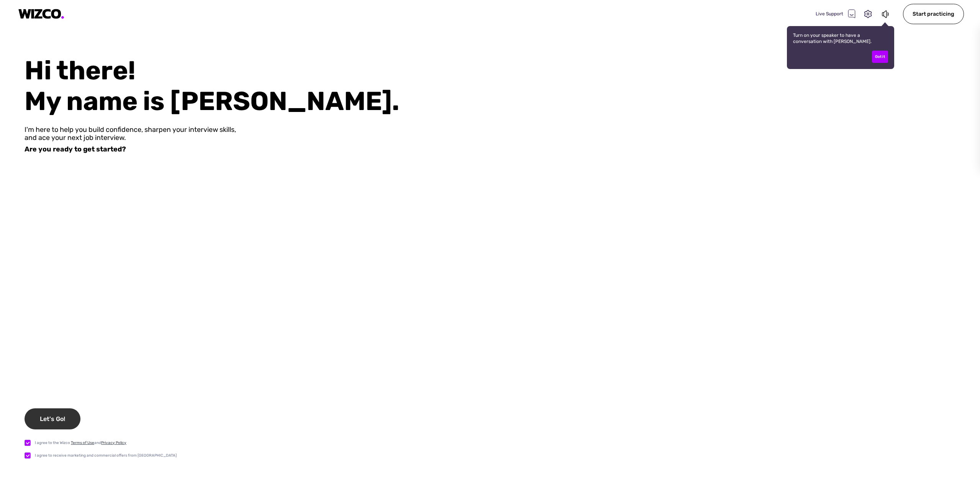 The image size is (980, 490). Describe the element at coordinates (836, 14) in the screenshot. I see `div: Live Support` at that location.